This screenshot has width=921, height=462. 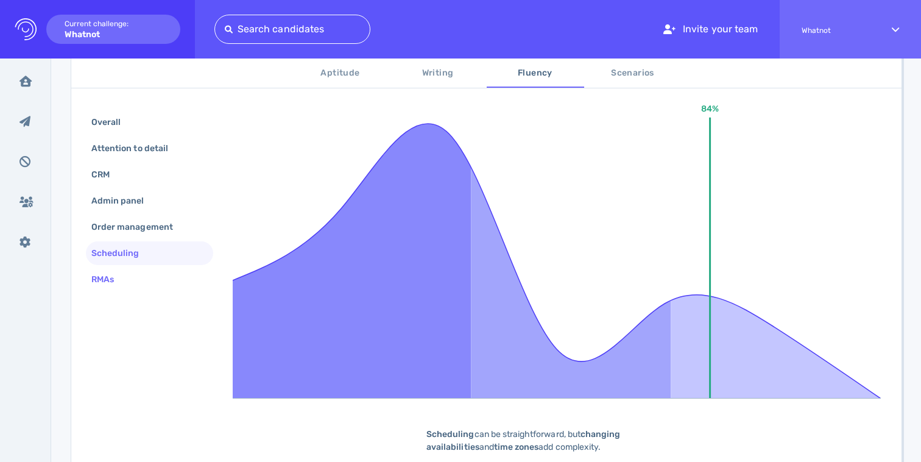 What do you see at coordinates (438, 73) in the screenshot?
I see `span: Writing` at bounding box center [438, 73].